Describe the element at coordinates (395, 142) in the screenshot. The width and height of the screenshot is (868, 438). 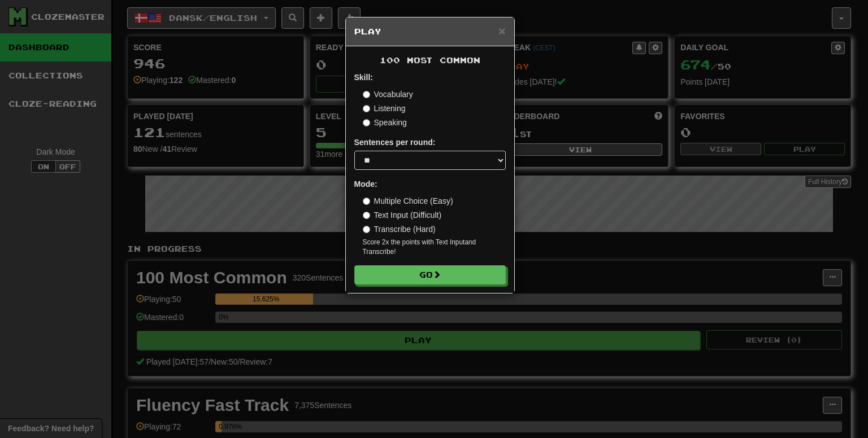
I see `label: Sentences per round:` at that location.